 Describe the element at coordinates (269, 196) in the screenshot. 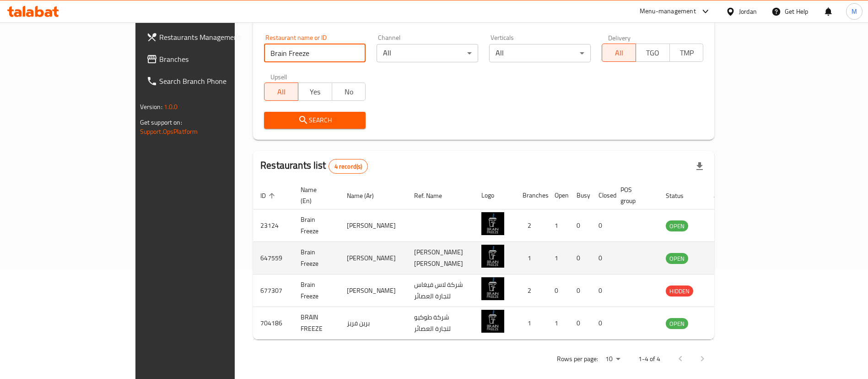

I see `span: ID` at that location.